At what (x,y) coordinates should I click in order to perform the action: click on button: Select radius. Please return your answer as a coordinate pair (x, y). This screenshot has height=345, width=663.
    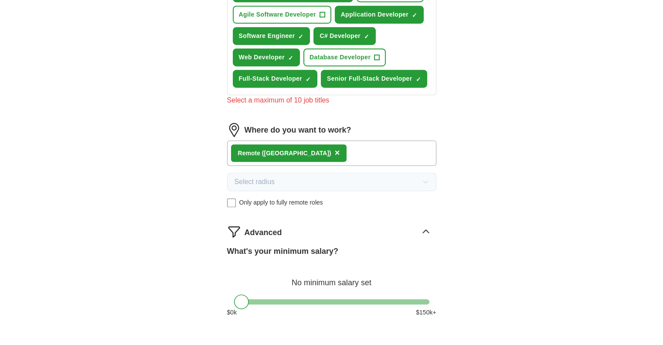
    Looking at the image, I should click on (332, 182).